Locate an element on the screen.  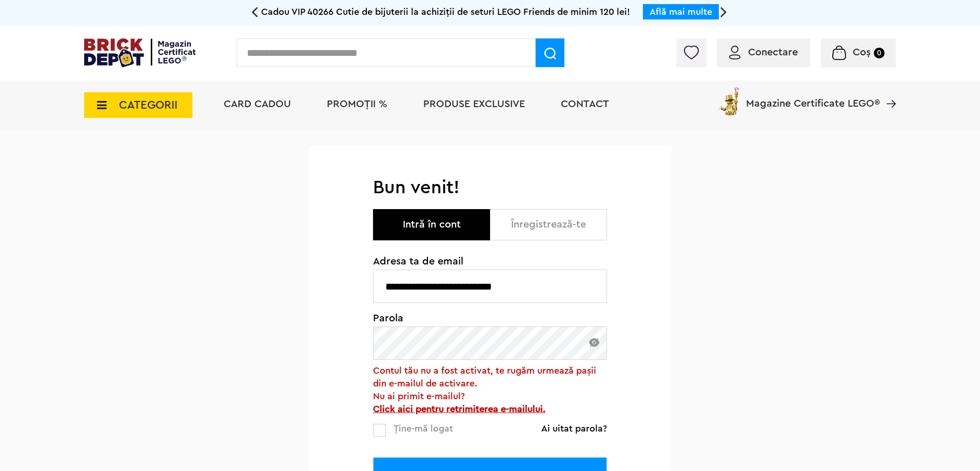
p: Nu ai primit e-mailul? is located at coordinates (490, 396).